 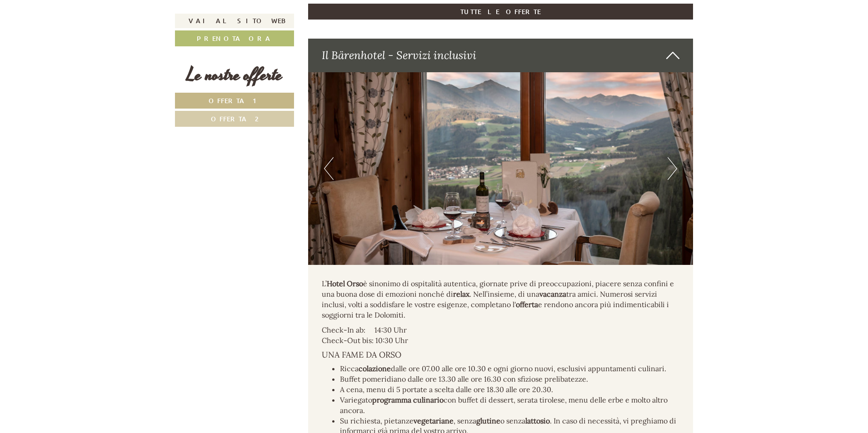 I want to click on strong: vacanza, so click(x=552, y=294).